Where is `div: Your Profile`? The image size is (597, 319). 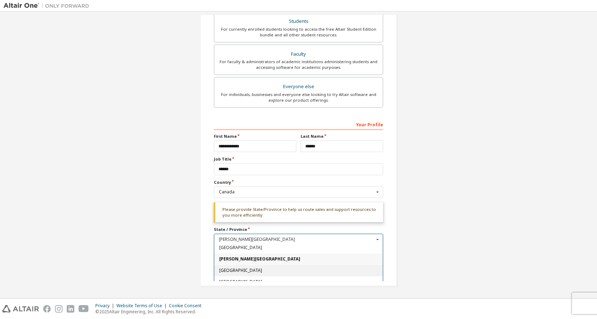 div: Your Profile is located at coordinates (298, 124).